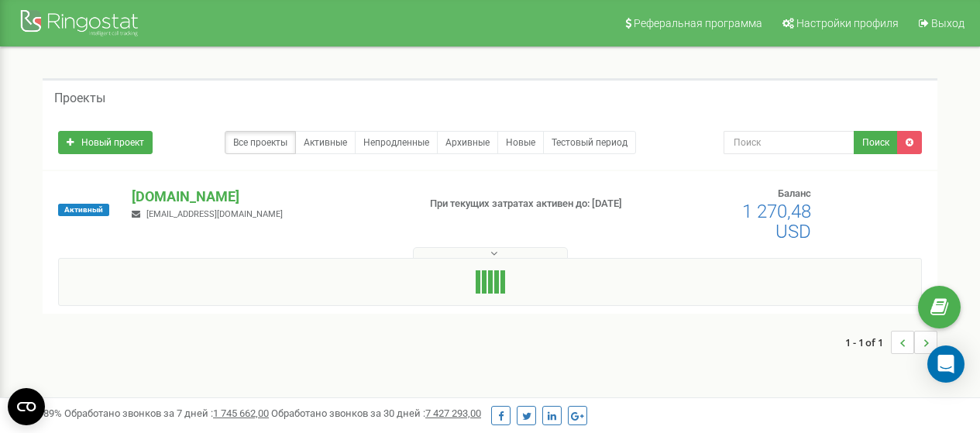  Describe the element at coordinates (453, 413) in the screenshot. I see `u: 7 427 293,00` at that location.